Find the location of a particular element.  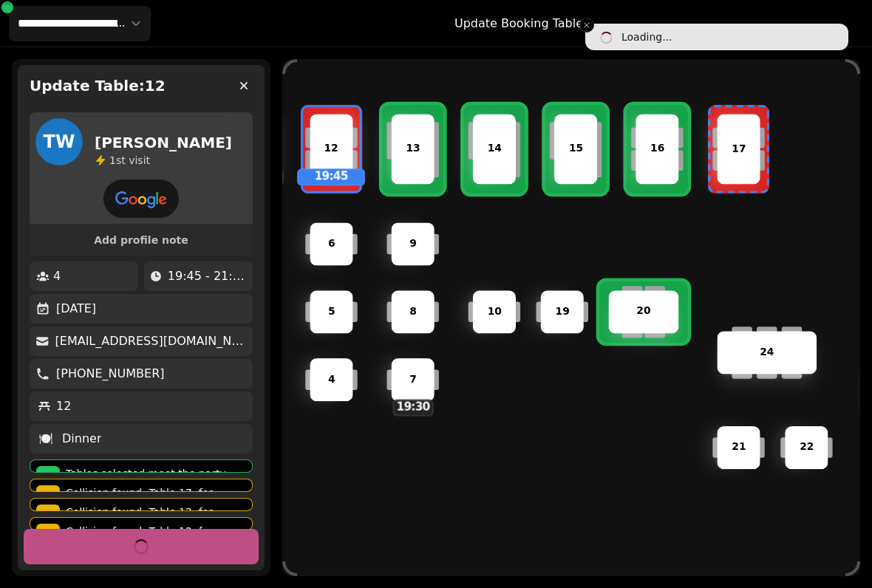

span: Add profile note is located at coordinates (141, 240).